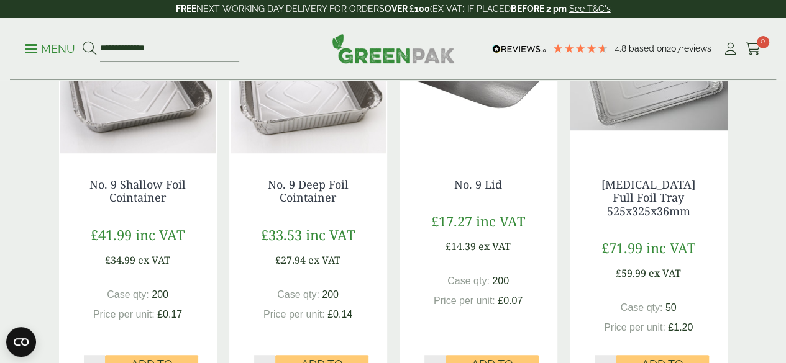 The width and height of the screenshot is (786, 363). What do you see at coordinates (622, 248) in the screenshot?
I see `span: £71.99` at bounding box center [622, 248].